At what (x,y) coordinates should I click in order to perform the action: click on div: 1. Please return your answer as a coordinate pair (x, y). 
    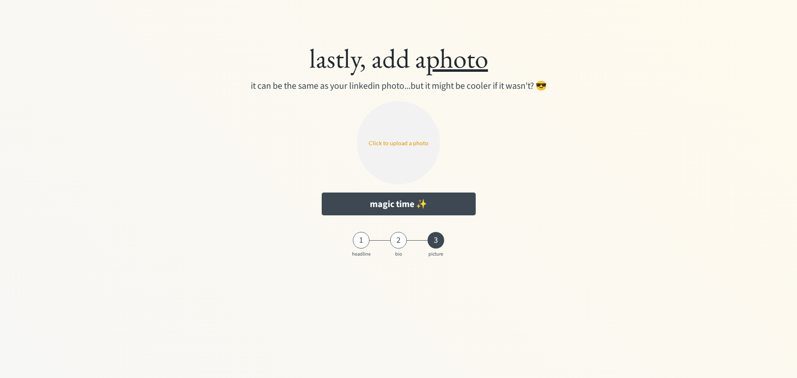
    Looking at the image, I should click on (361, 240).